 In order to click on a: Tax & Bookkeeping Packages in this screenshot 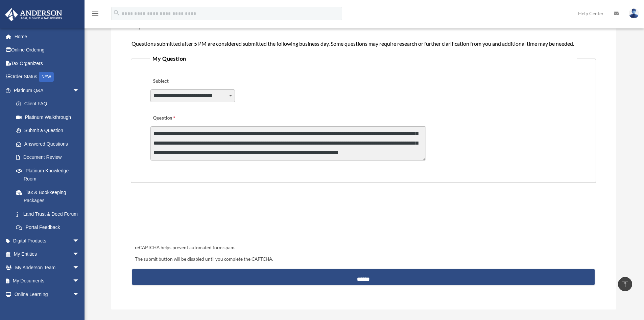, I will do `click(49, 196)`.